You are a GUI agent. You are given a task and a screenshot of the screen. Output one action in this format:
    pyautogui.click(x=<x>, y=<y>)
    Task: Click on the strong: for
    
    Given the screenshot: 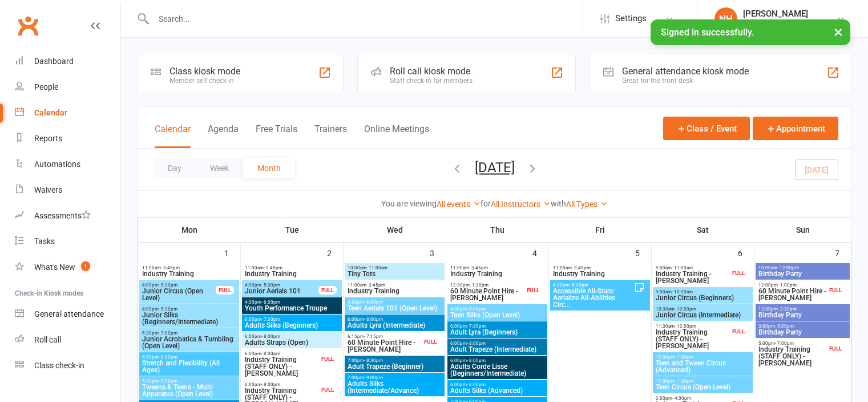 What is the action you would take?
    pyautogui.click(x=486, y=204)
    